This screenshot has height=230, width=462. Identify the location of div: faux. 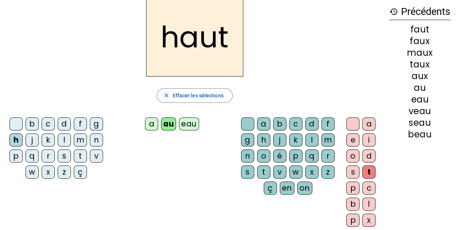
(419, 41).